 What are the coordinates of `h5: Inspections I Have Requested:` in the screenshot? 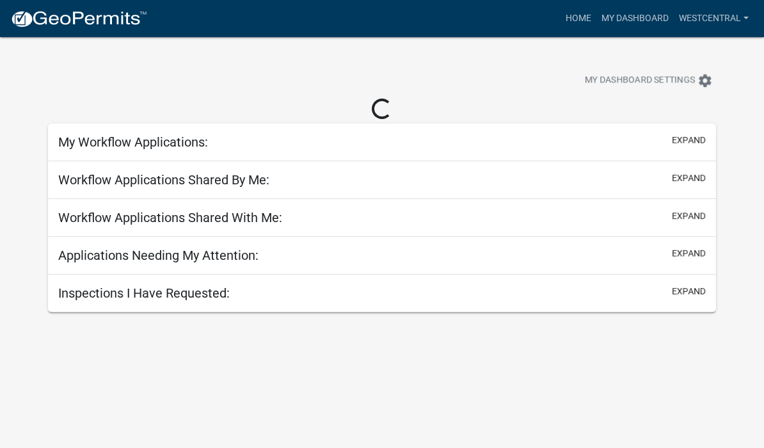 It's located at (144, 293).